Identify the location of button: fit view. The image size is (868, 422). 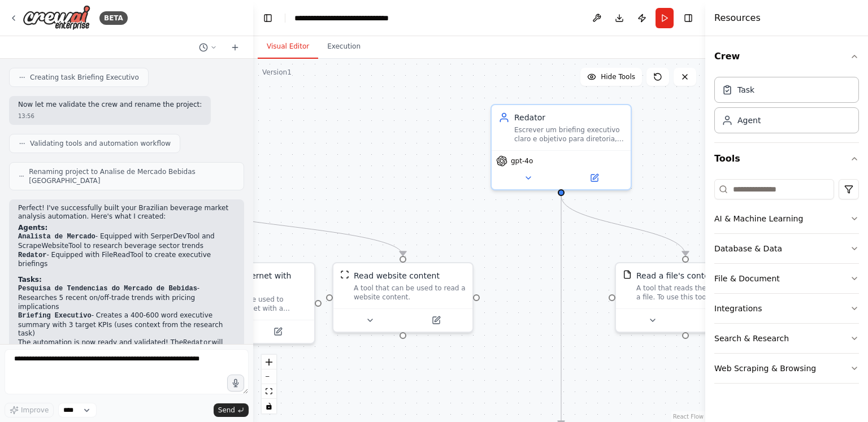
(269, 391).